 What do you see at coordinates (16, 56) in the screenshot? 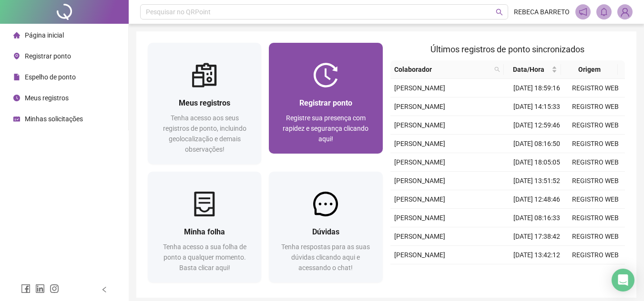
I see `span: environment` at bounding box center [16, 56].